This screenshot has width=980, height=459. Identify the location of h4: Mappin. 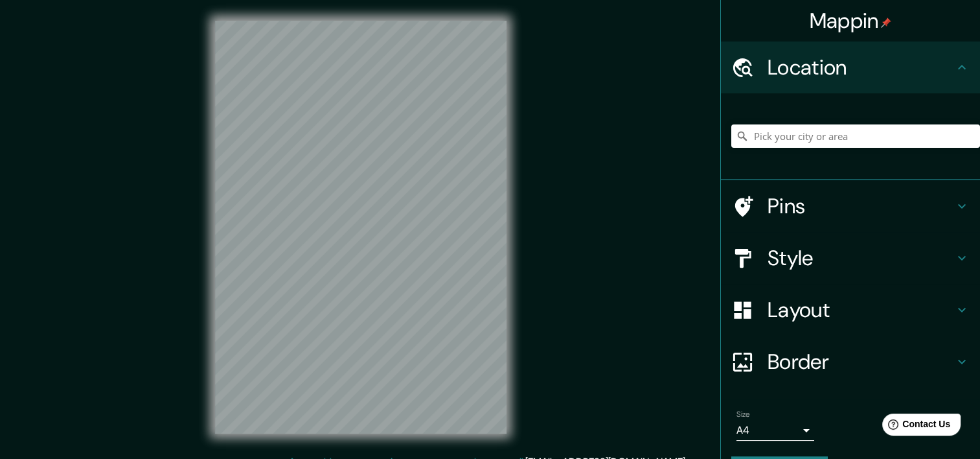
(850, 20).